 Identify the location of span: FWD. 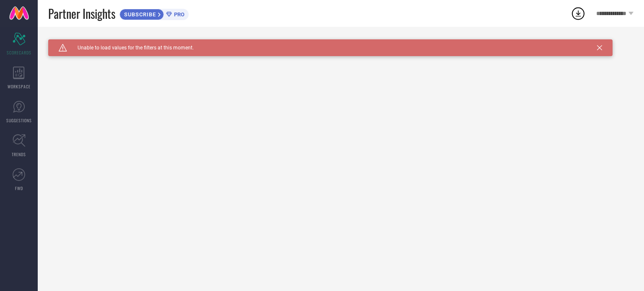
(19, 188).